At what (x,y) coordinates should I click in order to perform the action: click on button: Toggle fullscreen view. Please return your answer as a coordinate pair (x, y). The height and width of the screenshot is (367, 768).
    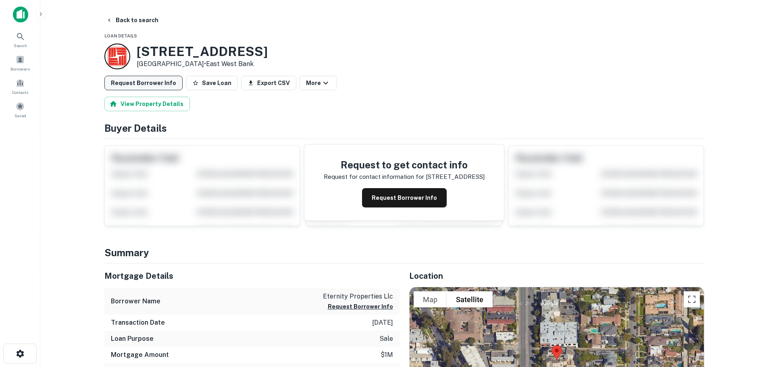
    Looking at the image, I should click on (692, 300).